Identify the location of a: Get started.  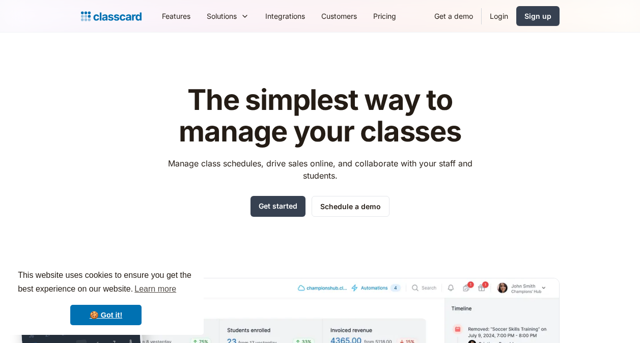
(278, 206).